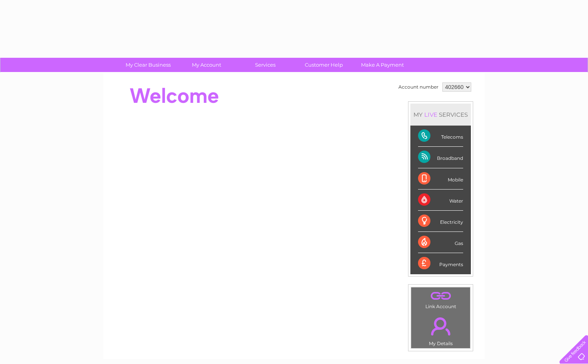  I want to click on a: My Clear Business, so click(148, 65).